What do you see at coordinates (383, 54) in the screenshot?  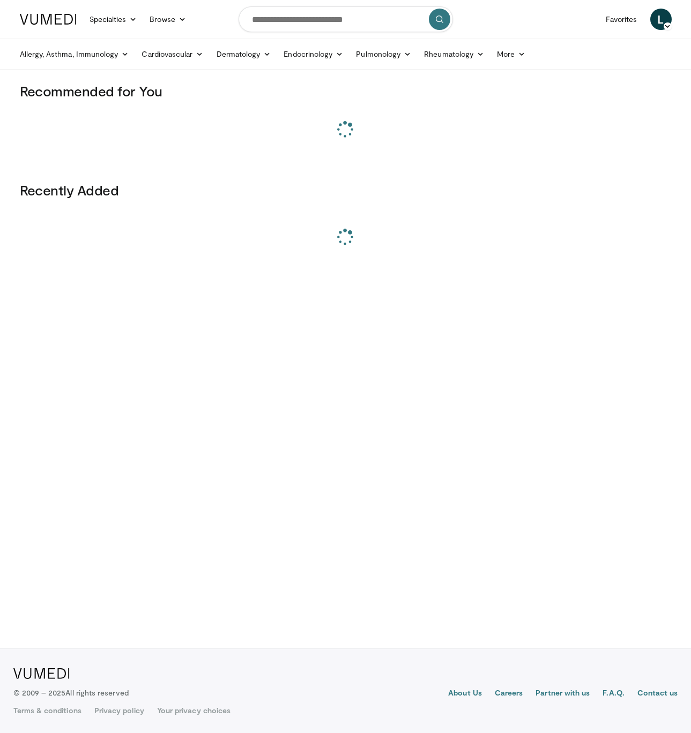 I see `a: Pulmonology` at bounding box center [383, 54].